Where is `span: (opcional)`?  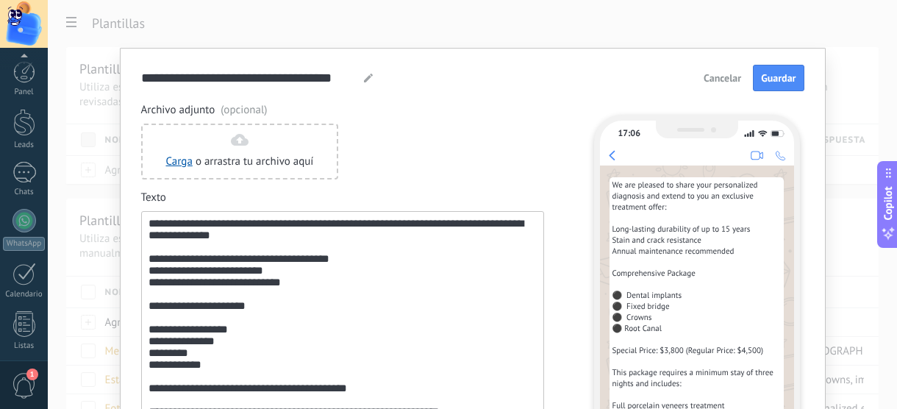 span: (opcional) is located at coordinates (243, 110).